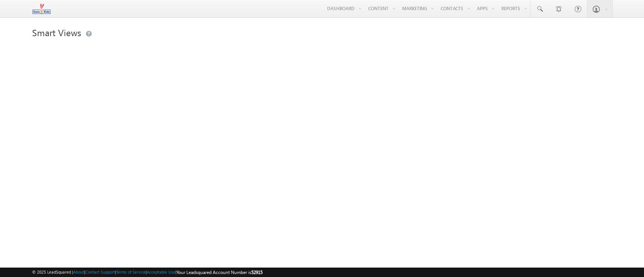  What do you see at coordinates (131, 272) in the screenshot?
I see `a: Terms of Service` at bounding box center [131, 272].